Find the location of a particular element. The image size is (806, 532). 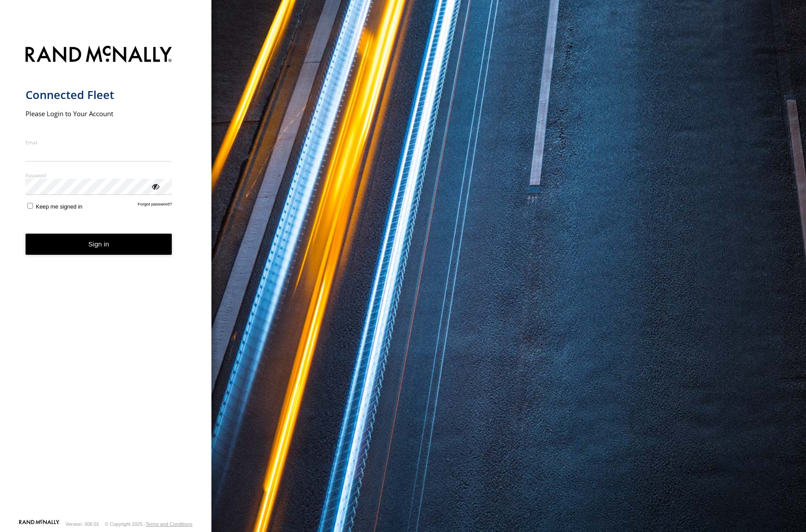

img: Rand McNally is located at coordinates (99, 55).